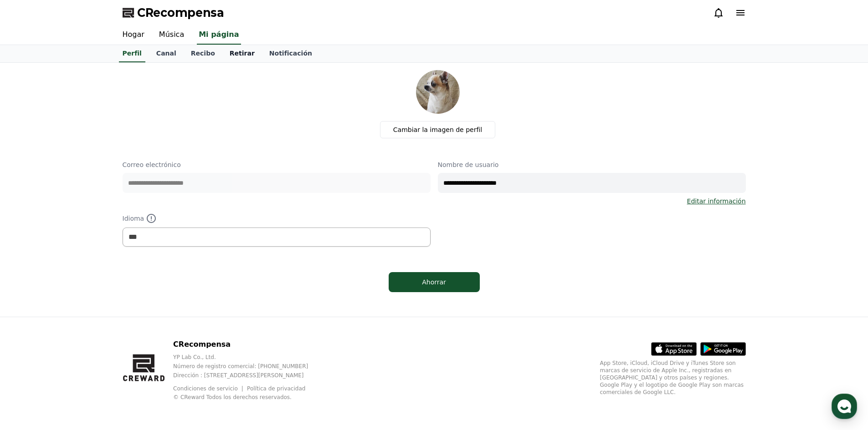 The image size is (868, 430). I want to click on a: Retirar, so click(242, 53).